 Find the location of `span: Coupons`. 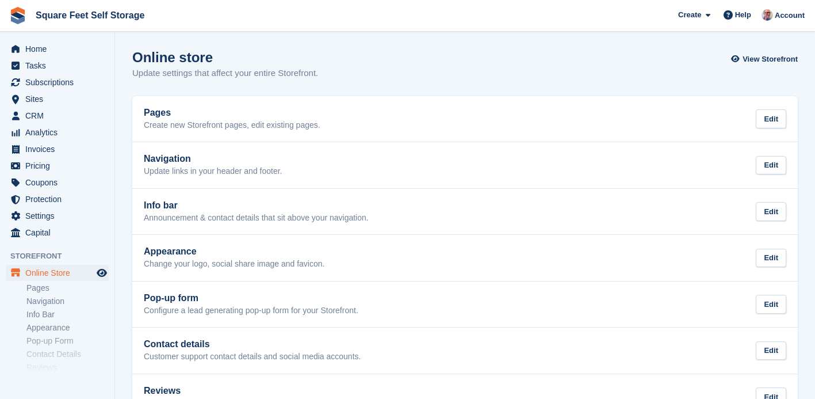

span: Coupons is located at coordinates (60, 182).